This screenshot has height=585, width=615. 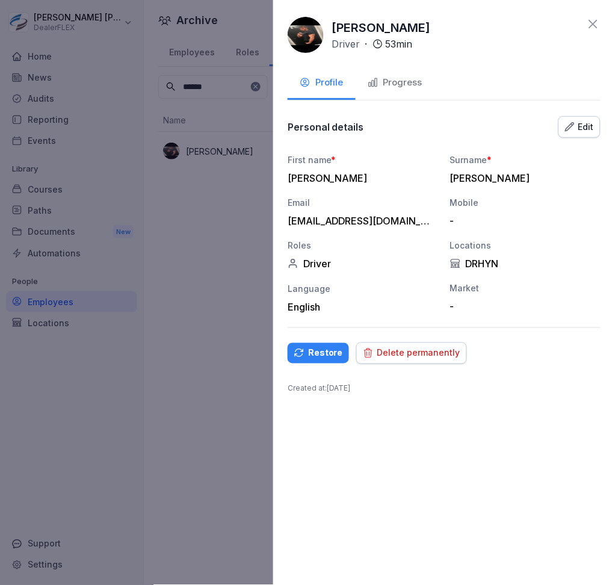 What do you see at coordinates (363, 264) in the screenshot?
I see `div: Driver` at bounding box center [363, 264].